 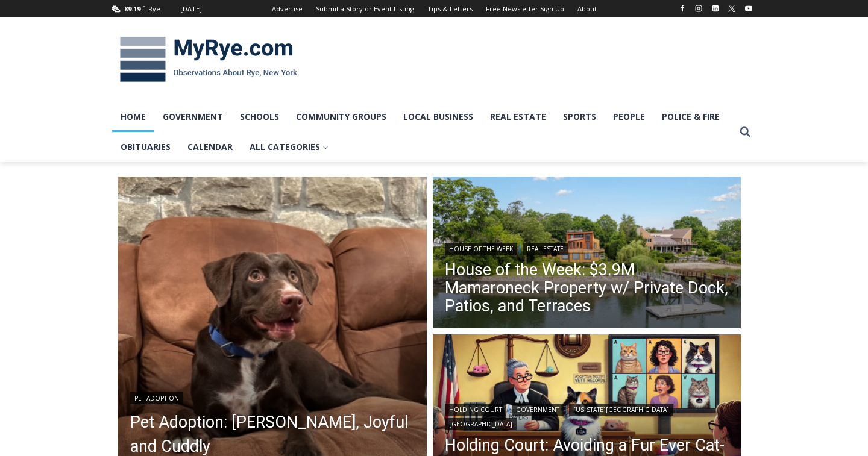 What do you see at coordinates (341, 117) in the screenshot?
I see `a: Community Groups` at bounding box center [341, 117].